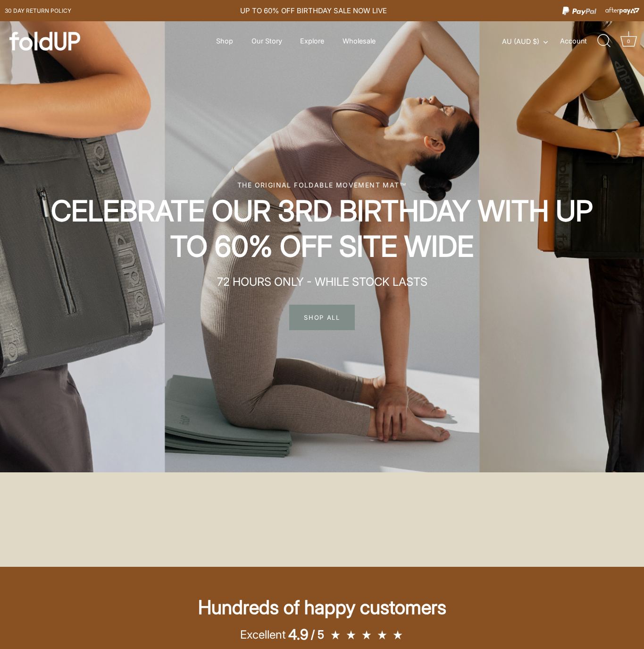  What do you see at coordinates (360, 41) in the screenshot?
I see `a: Wholesale` at bounding box center [360, 41].